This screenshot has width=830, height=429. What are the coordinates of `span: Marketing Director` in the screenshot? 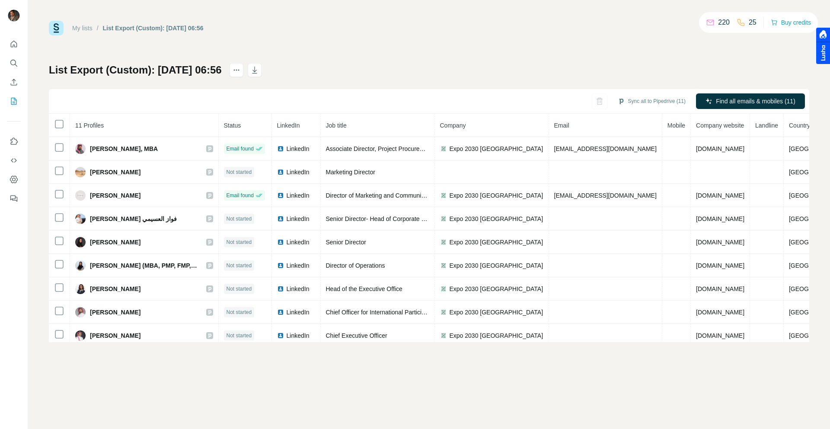 It's located at (351, 172).